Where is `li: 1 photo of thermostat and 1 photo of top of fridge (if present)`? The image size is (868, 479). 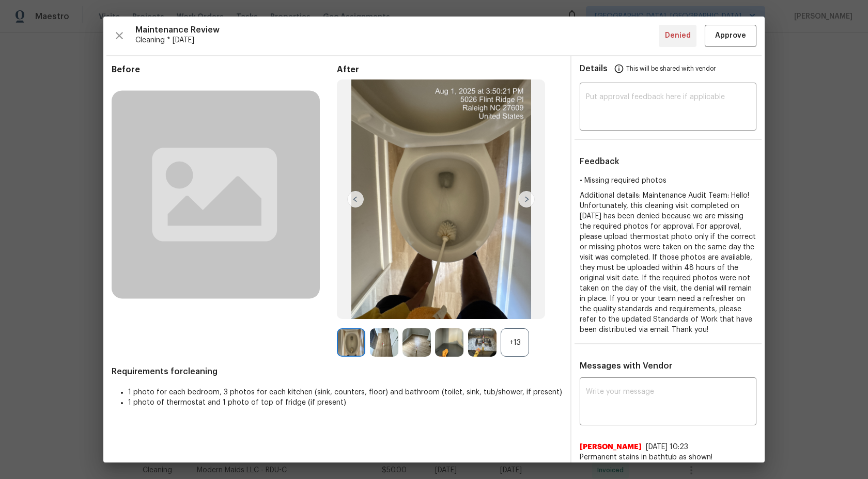 li: 1 photo of thermostat and 1 photo of top of fridge (if present) is located at coordinates (345, 403).